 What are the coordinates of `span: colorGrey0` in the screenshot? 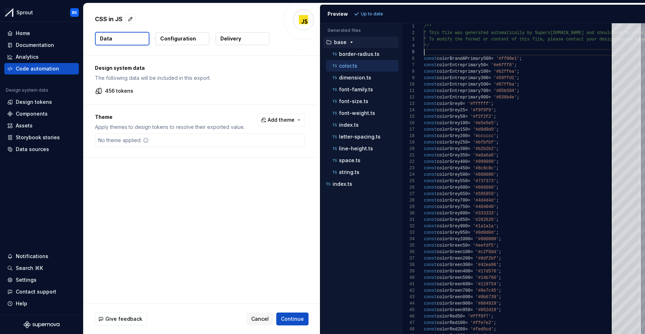 It's located at (450, 104).